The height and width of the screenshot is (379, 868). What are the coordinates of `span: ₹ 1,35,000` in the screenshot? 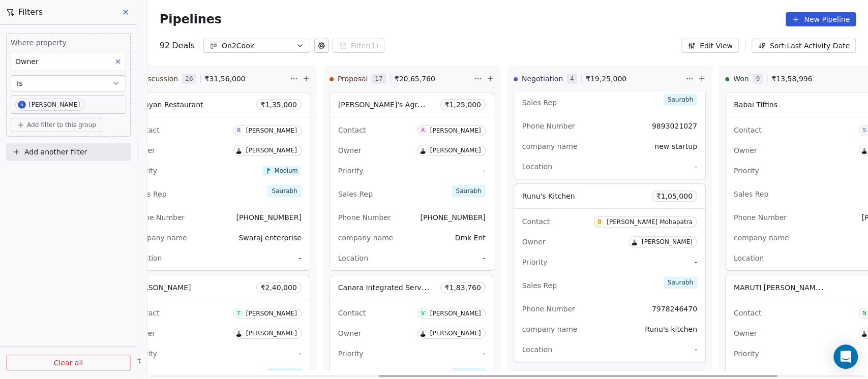 It's located at (279, 104).